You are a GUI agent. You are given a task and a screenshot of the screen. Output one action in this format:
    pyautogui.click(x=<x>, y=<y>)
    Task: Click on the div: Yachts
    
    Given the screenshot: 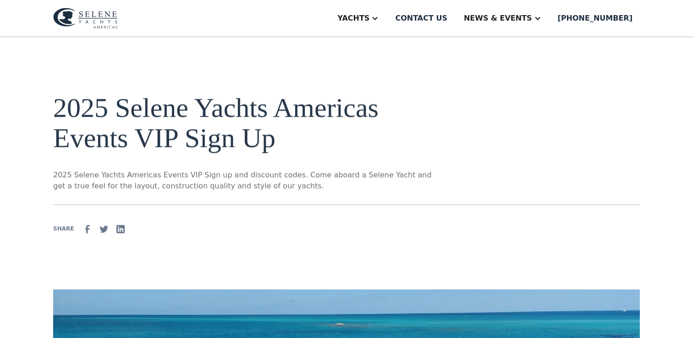 What is the action you would take?
    pyautogui.click(x=353, y=18)
    